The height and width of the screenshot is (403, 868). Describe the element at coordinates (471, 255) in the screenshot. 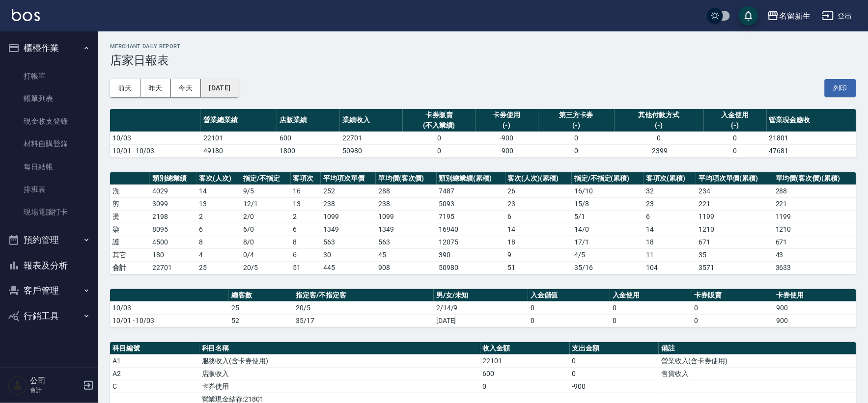

I see `td: 390` at that location.